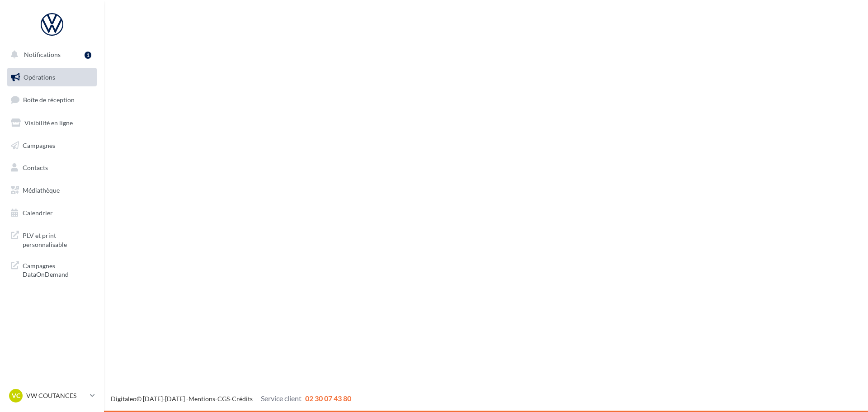 Image resolution: width=868 pixels, height=412 pixels. I want to click on span: Campagnes, so click(39, 145).